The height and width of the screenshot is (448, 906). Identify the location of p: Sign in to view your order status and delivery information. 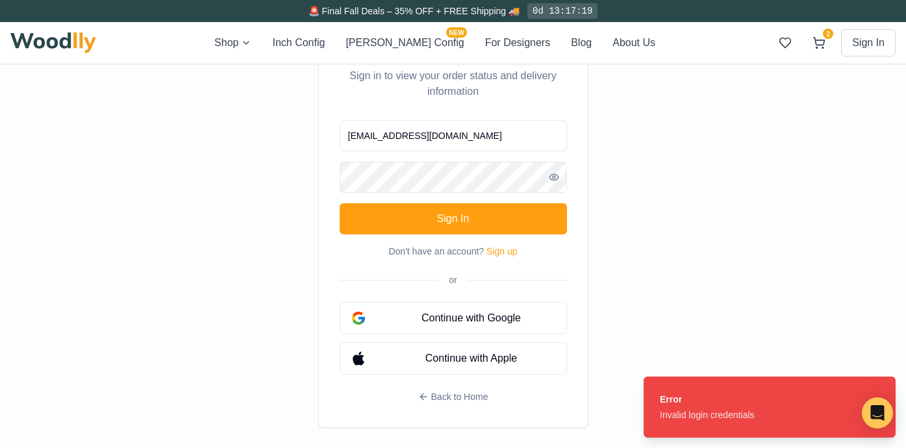
(454, 84).